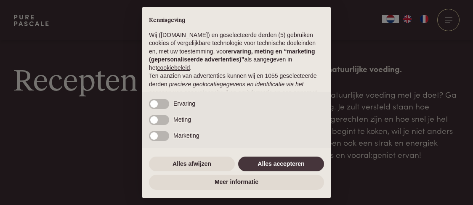 Image resolution: width=473 pixels, height=205 pixels. Describe the element at coordinates (236, 21) in the screenshot. I see `h2: Kennisgeving` at that location.